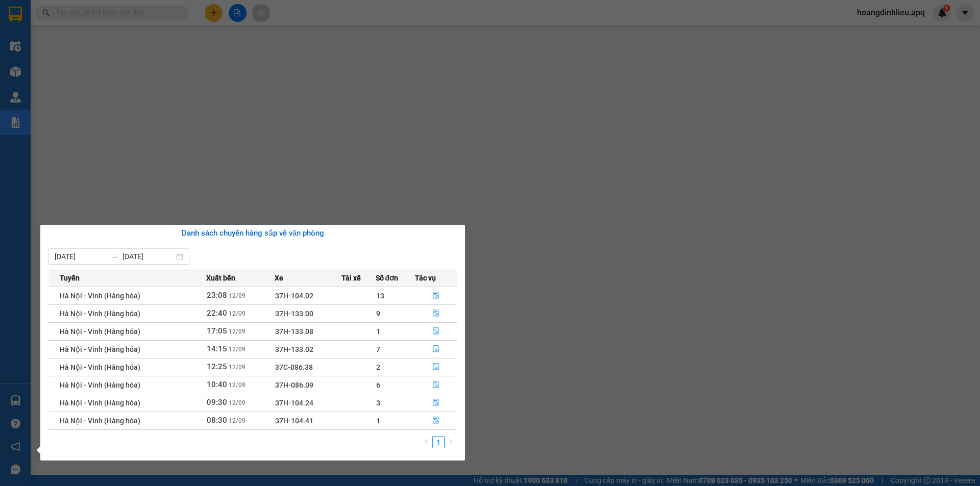 Image resolution: width=980 pixels, height=486 pixels. I want to click on span: 37H-133.00, so click(294, 314).